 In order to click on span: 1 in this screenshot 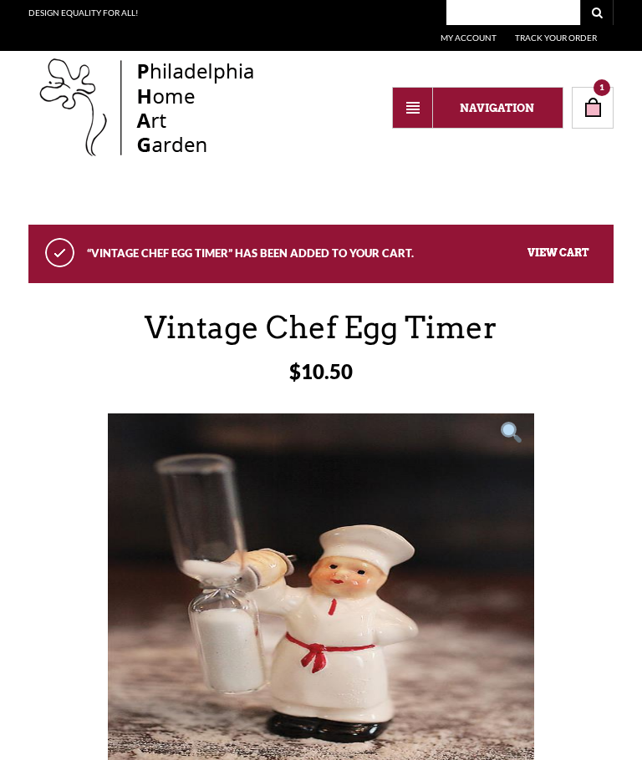, I will do `click(602, 88)`.